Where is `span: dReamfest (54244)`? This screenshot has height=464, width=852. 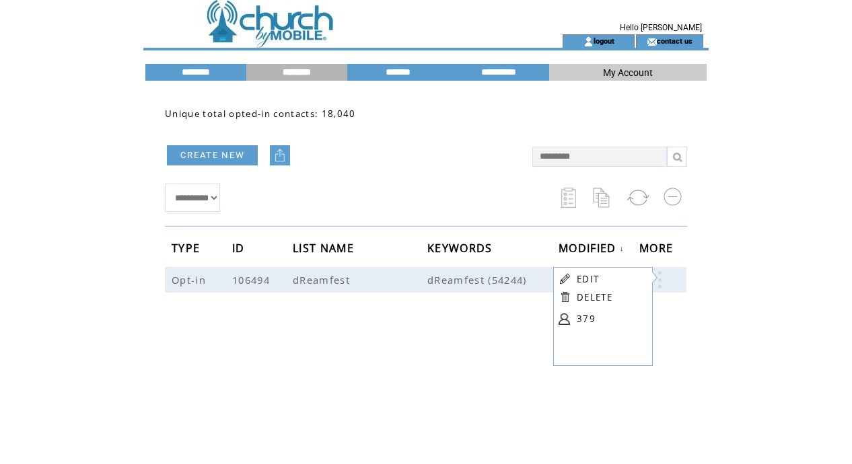
span: dReamfest (54244) is located at coordinates (492, 280).